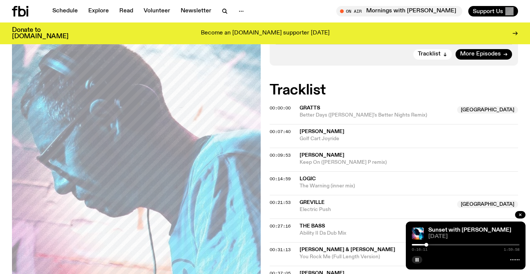 The height and width of the screenshot is (274, 530). Describe the element at coordinates (418, 233) in the screenshot. I see `img: Simon Caldwell stands side on, looking downwards. He has headphones on. Behind him is a brightly ...` at that location.